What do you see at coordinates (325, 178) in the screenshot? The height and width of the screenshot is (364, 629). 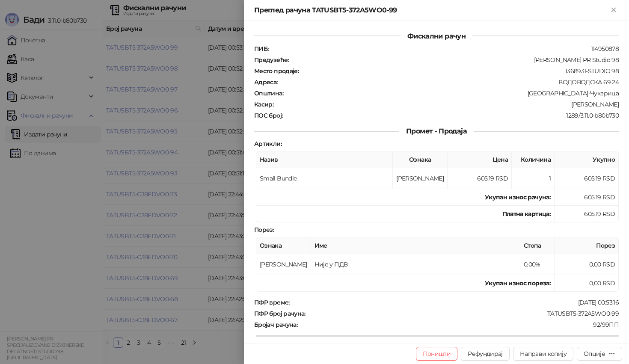 I see `td: Small Bundle` at bounding box center [325, 178].